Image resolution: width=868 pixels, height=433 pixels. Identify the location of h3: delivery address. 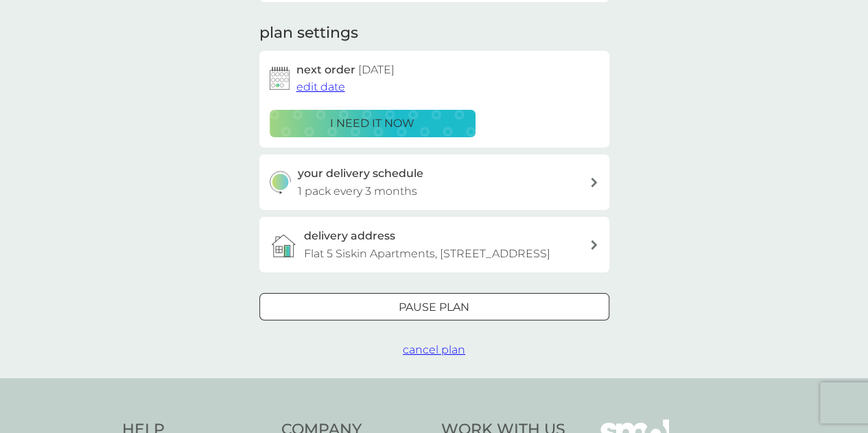
(349, 236).